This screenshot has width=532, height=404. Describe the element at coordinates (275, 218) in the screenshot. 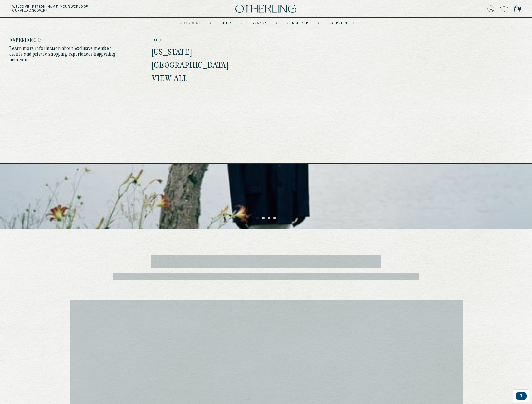

I see `button: 4` at that location.